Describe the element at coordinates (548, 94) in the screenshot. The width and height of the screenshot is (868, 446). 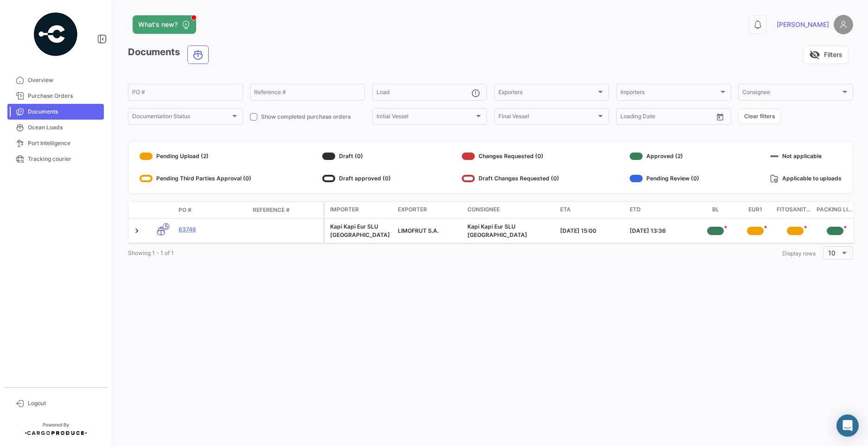
I see `span: Exporters` at that location.